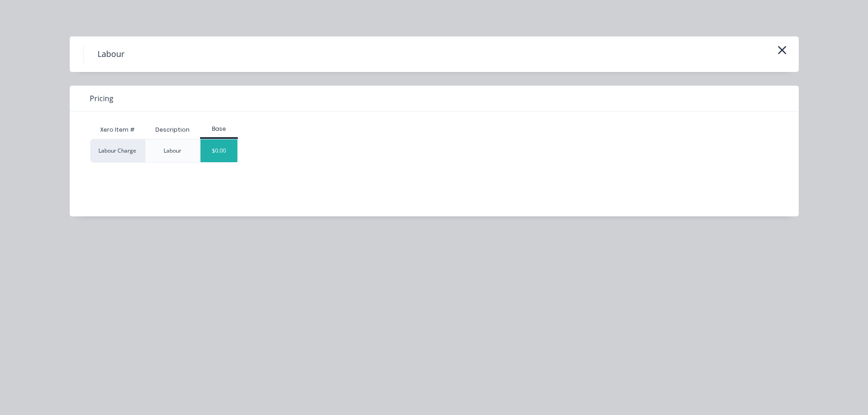 The height and width of the screenshot is (415, 868). Describe the element at coordinates (219, 151) in the screenshot. I see `div: $0.00` at that location.